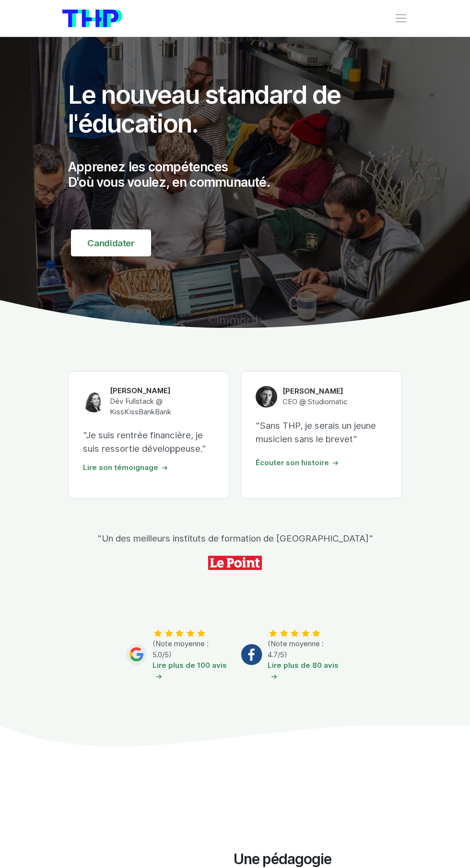 This screenshot has width=470, height=868. Describe the element at coordinates (149, 441) in the screenshot. I see `p: "Je suis rentrée financière, je suis ressortie développeuse."` at that location.